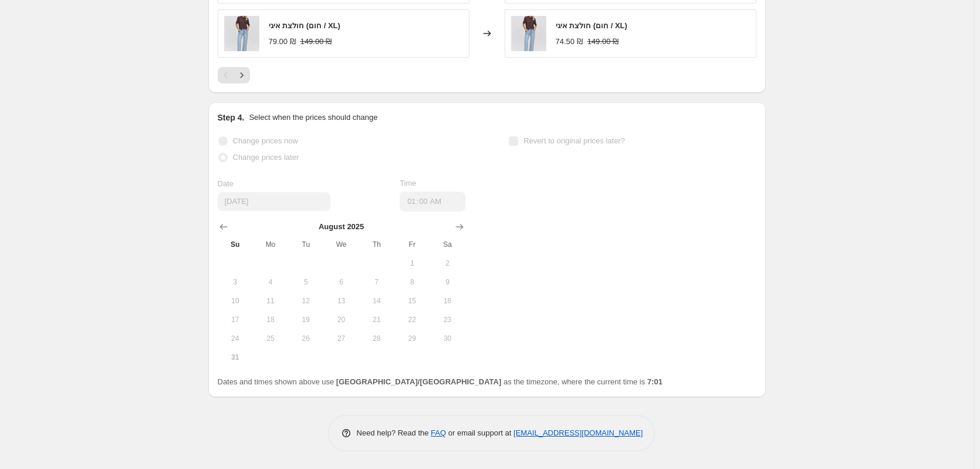 The image size is (980, 469). What do you see at coordinates (266, 157) in the screenshot?
I see `span: Change prices later` at bounding box center [266, 157].